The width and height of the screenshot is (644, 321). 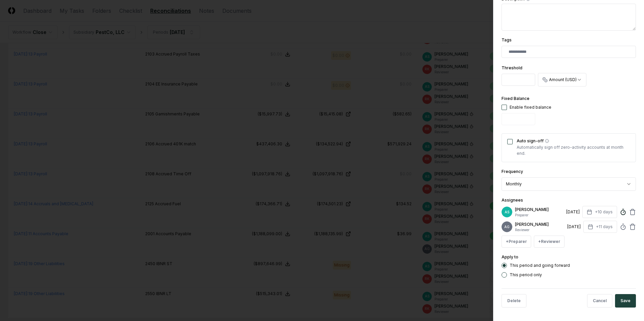 What do you see at coordinates (539, 229) in the screenshot?
I see `p: Reviewer` at bounding box center [539, 229].